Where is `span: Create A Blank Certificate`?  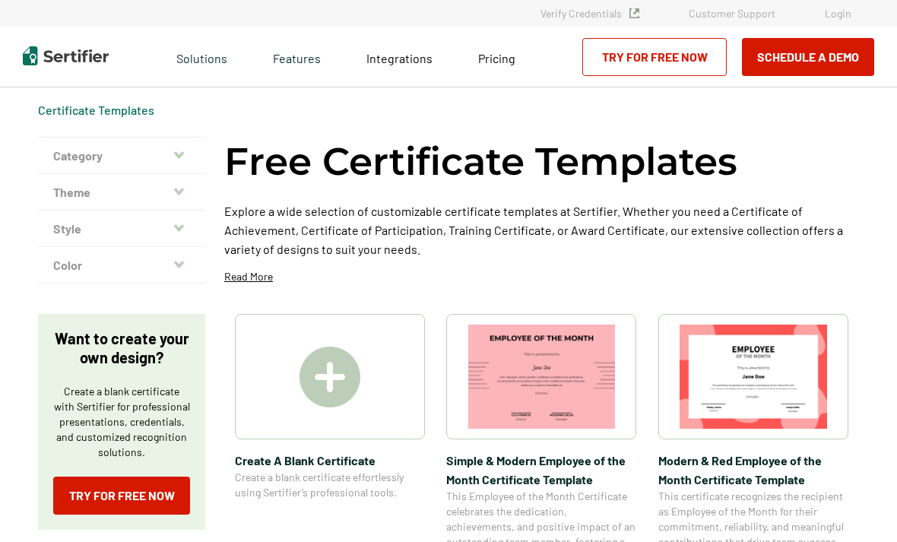 span: Create A Blank Certificate is located at coordinates (330, 460).